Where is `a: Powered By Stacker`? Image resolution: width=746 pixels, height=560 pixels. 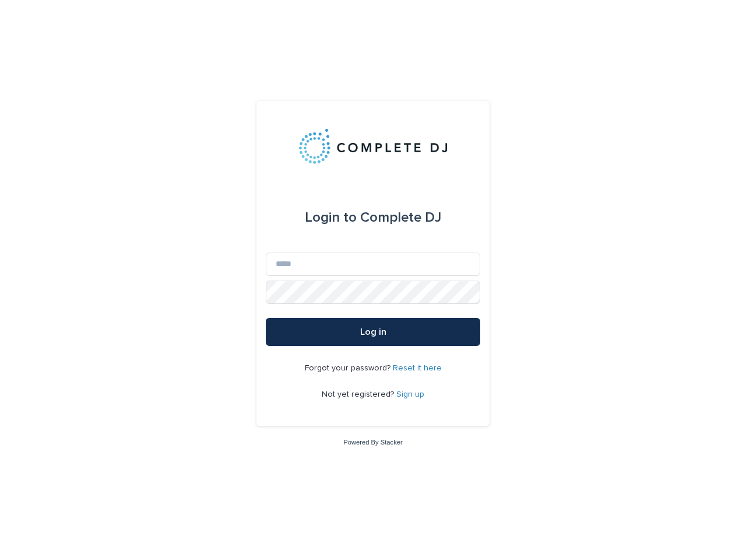 a: Powered By Stacker is located at coordinates (372, 442).